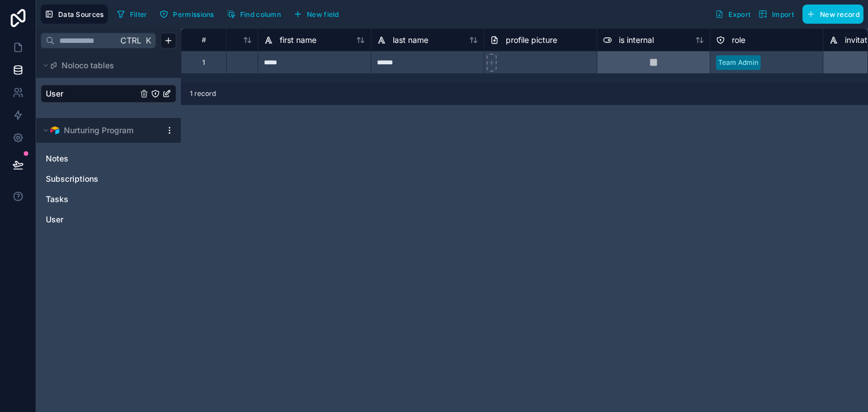 Image resolution: width=868 pixels, height=412 pixels. What do you see at coordinates (831, 14) in the screenshot?
I see `a: New record` at bounding box center [831, 14].